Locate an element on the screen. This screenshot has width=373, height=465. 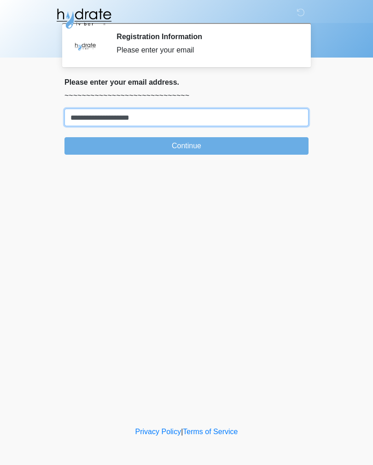
button: Continue is located at coordinates (187, 146).